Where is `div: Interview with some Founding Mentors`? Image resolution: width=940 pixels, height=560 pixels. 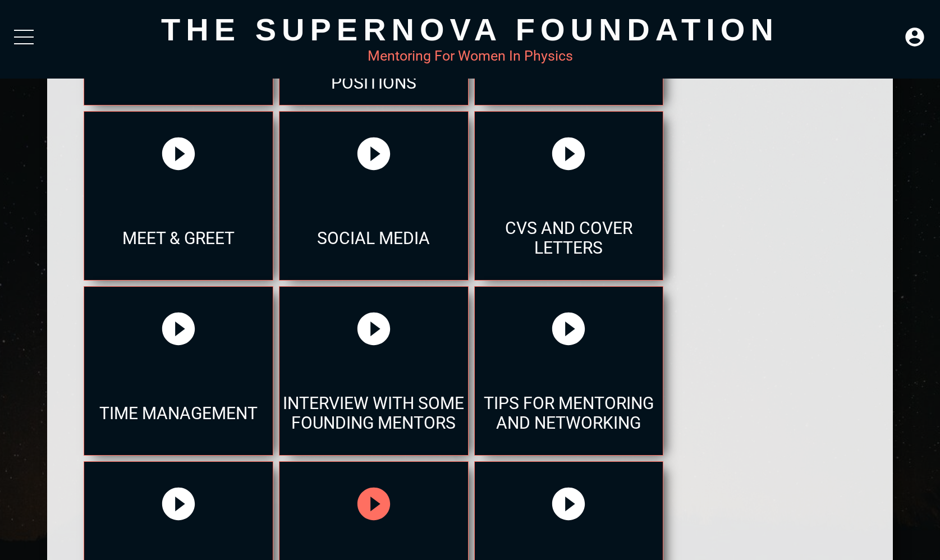
div: Interview with some Founding Mentors is located at coordinates (373, 413).